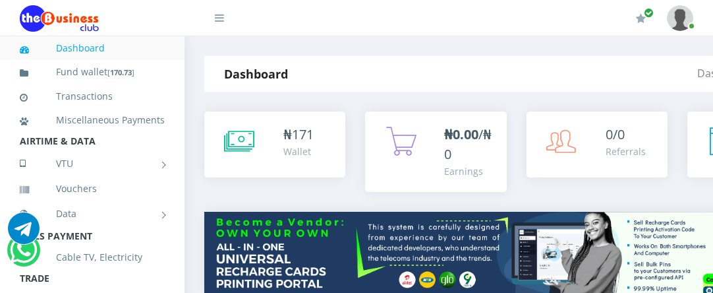  I want to click on i: Renew/Upgrade Subscription, so click(640, 18).